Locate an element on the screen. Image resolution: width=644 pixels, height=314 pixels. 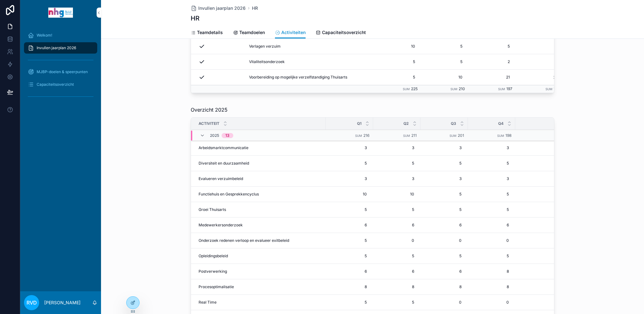
a: Capaciteitsoverzicht is located at coordinates (61, 84).